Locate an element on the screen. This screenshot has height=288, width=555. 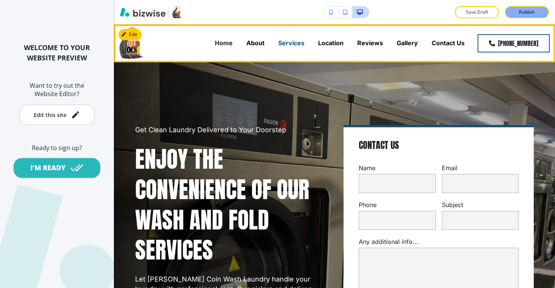
img: It’s a Lock is located at coordinates (131, 43).